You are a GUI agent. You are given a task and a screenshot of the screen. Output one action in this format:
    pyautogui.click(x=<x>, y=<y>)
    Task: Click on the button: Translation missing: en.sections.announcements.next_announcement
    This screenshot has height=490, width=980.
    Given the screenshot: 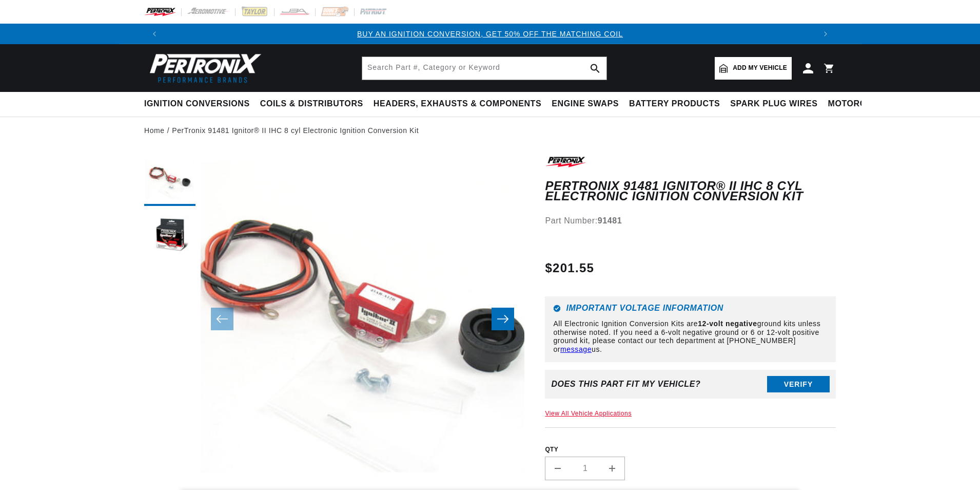 What is the action you would take?
    pyautogui.click(x=825, y=34)
    